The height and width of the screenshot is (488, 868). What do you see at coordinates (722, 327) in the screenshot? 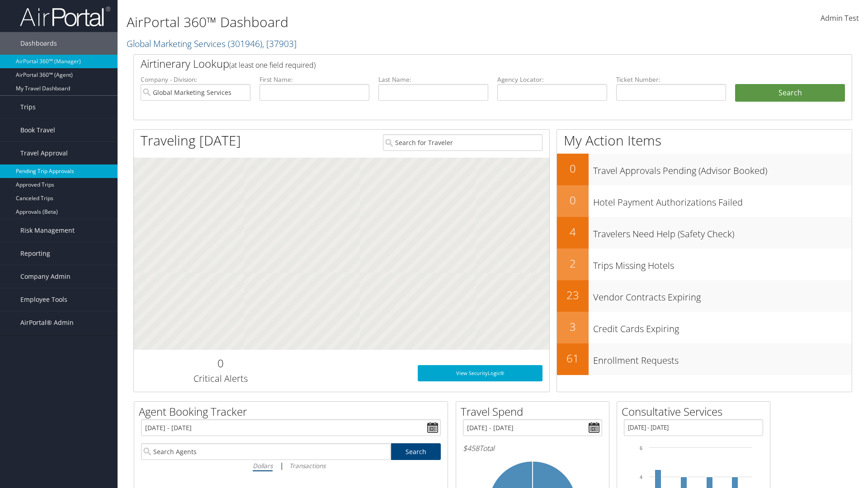
I see `h3: Credit Cards Expiring` at bounding box center [722, 327].